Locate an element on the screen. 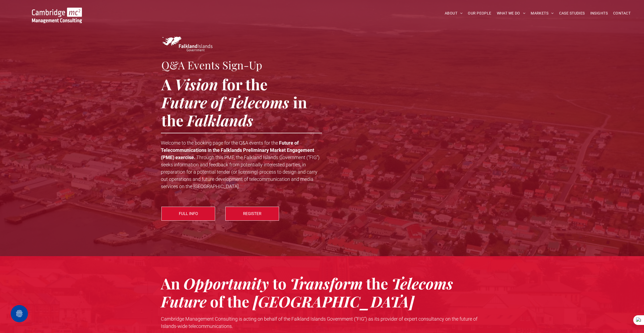 Image resolution: width=644 pixels, height=333 pixels. span: Falklands is located at coordinates (220, 120).